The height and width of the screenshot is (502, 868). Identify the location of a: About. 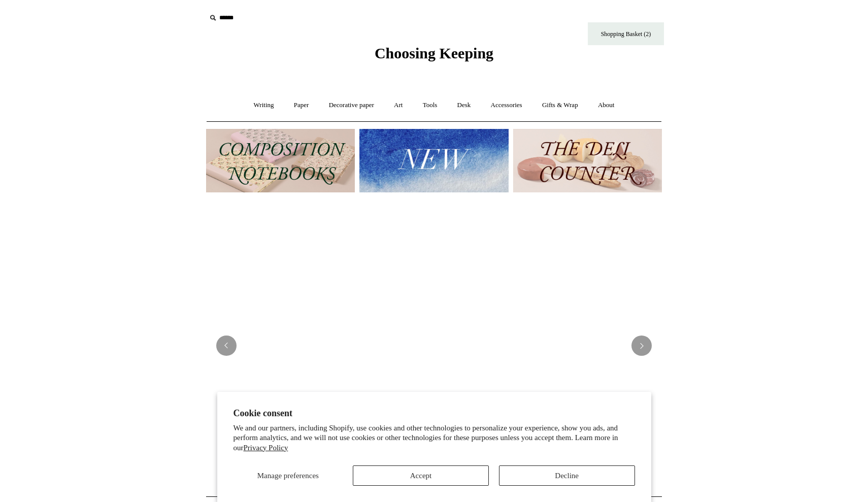
(606, 105).